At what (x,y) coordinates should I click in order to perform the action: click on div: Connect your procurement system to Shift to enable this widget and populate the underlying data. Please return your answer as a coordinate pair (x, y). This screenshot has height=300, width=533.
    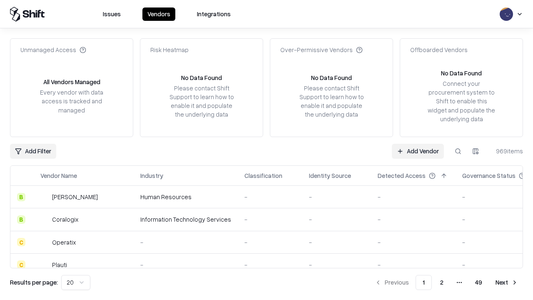
    Looking at the image, I should click on (462, 101).